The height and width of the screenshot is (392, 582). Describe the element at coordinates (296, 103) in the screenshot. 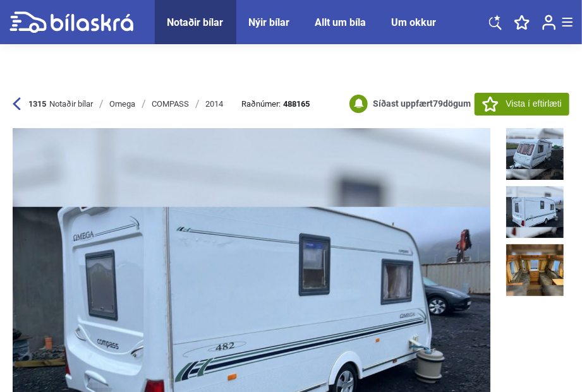

I see `b: 488165` at that location.